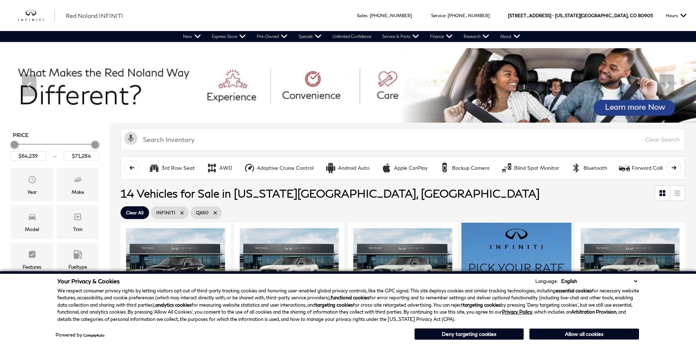  I want to click on span: Service, so click(438, 15).